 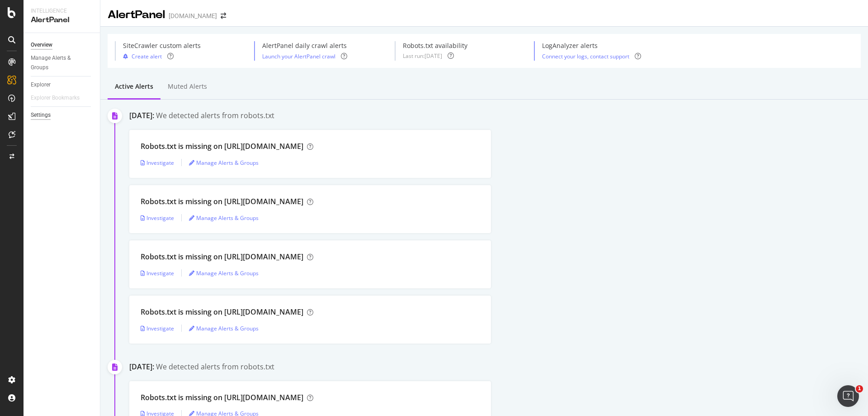 I want to click on div: SiteCrawler custom alerts, so click(x=162, y=46).